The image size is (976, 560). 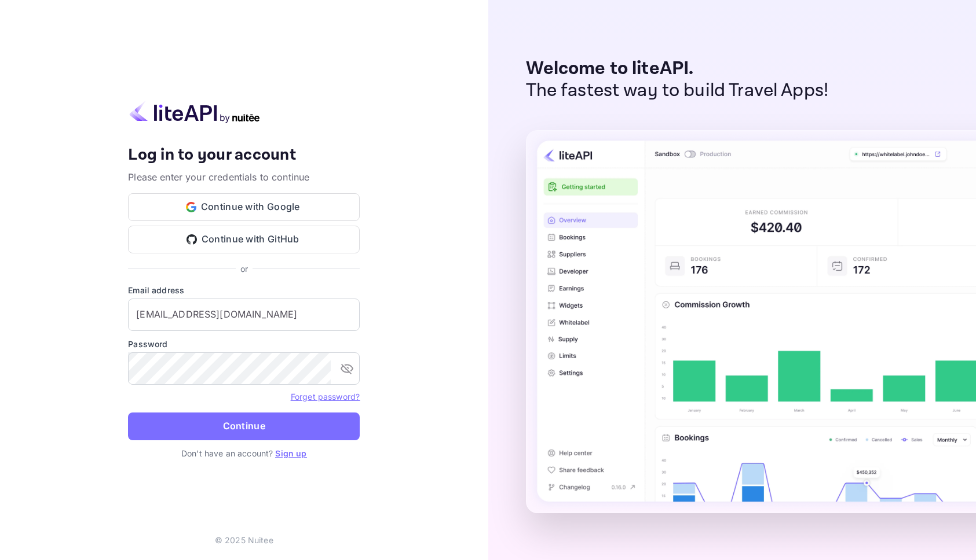 I want to click on p: Please enter your credentials to continue, so click(x=244, y=177).